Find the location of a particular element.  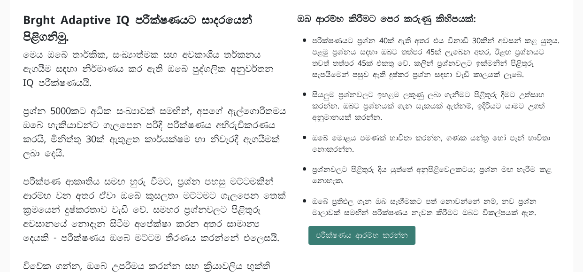

font: ප්‍රශ්න 5000කට අධික සංඛ්‍යාවක් සමඟින්, අපගේ ඇල්ගොරිතමය ඔබේ හැකියාවන්ට ගැලපෙන පරිදි පරීක්ෂණය අභිරු... is located at coordinates (155, 132).